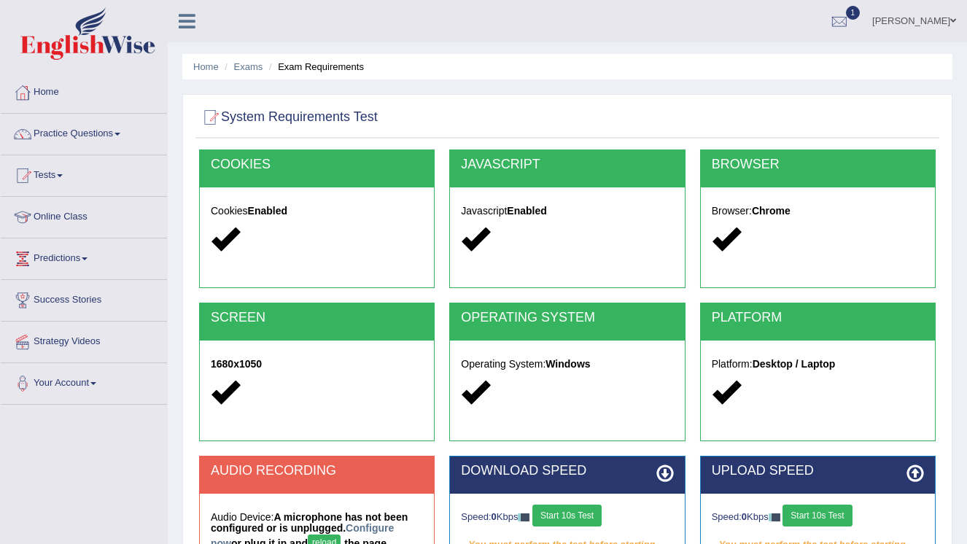 This screenshot has height=544, width=967. What do you see at coordinates (316, 318) in the screenshot?
I see `h2: SCREEN` at bounding box center [316, 318].